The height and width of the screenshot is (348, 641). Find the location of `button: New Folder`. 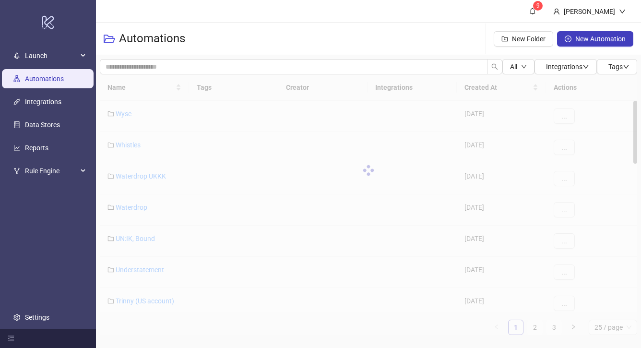

button: New Folder is located at coordinates (524, 39).